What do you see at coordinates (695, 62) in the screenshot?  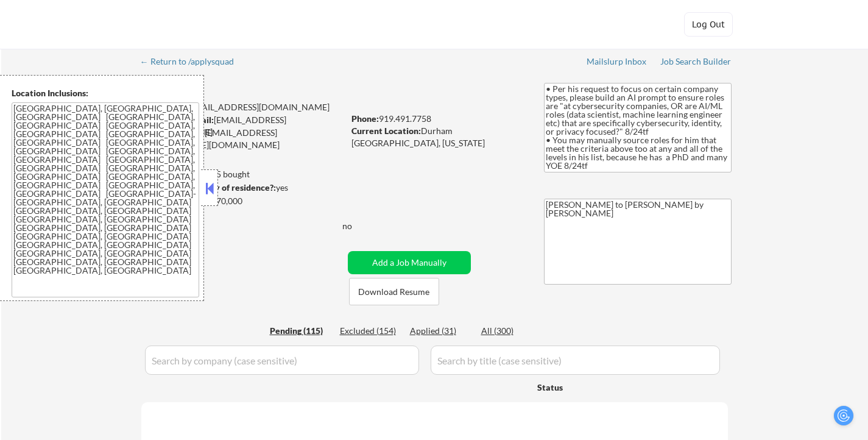 I see `div: Job Search Builder` at bounding box center [695, 62].